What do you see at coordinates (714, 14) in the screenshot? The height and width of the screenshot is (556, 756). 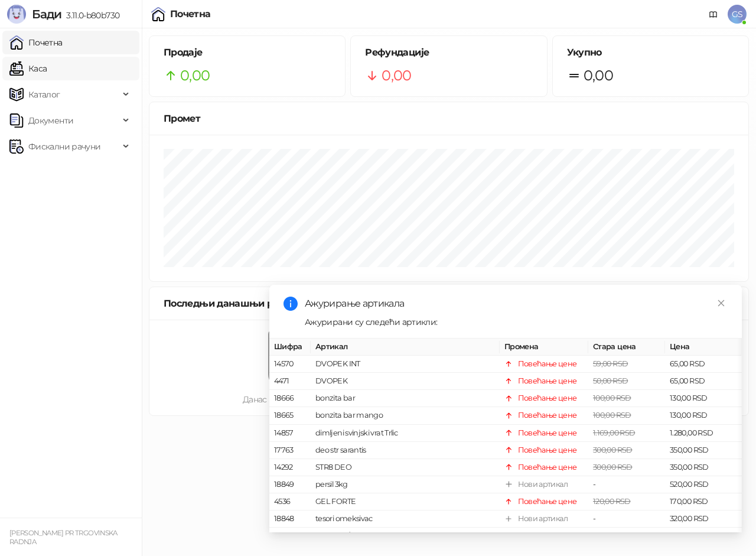 I see `a: Документација` at bounding box center [714, 14].